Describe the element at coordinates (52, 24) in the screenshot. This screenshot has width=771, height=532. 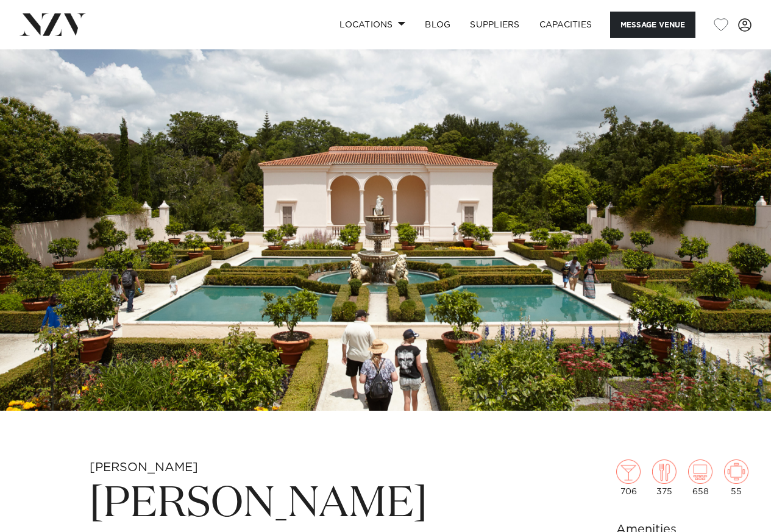
I see `img: nzv-logo.png` at that location.